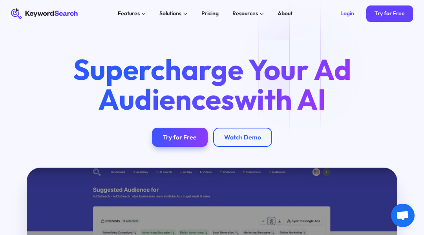 Image resolution: width=424 pixels, height=235 pixels. What do you see at coordinates (285, 13) in the screenshot?
I see `div: About` at bounding box center [285, 13].